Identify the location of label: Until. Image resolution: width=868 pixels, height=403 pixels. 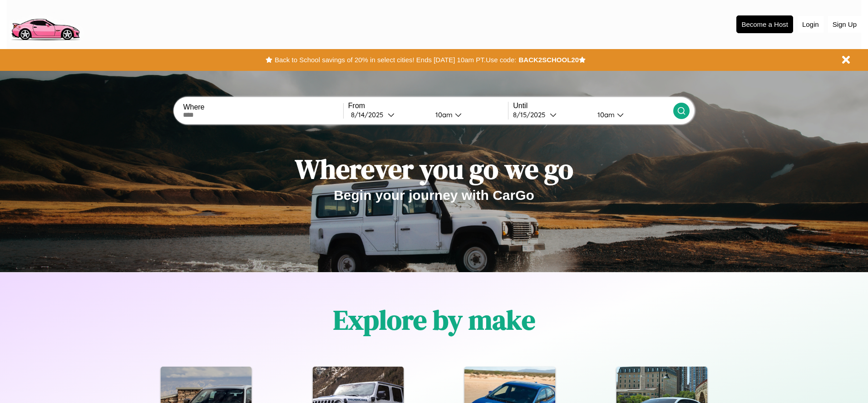
(593, 106).